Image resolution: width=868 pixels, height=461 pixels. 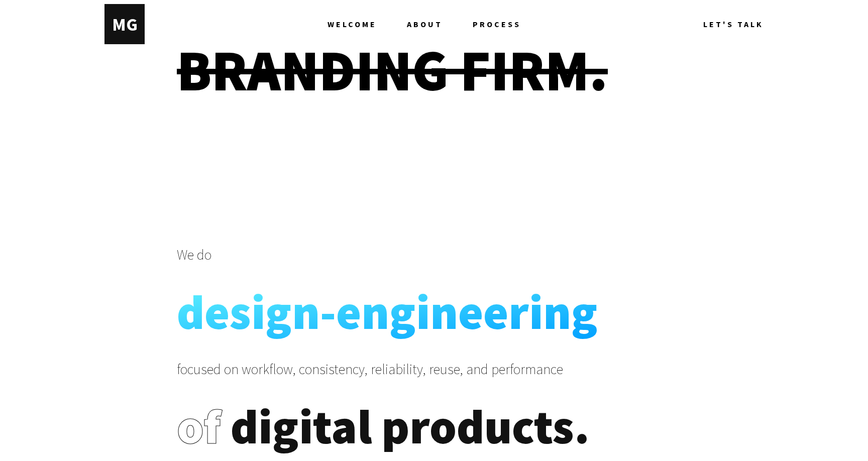 I want to click on span: WELCOME, so click(x=352, y=24).